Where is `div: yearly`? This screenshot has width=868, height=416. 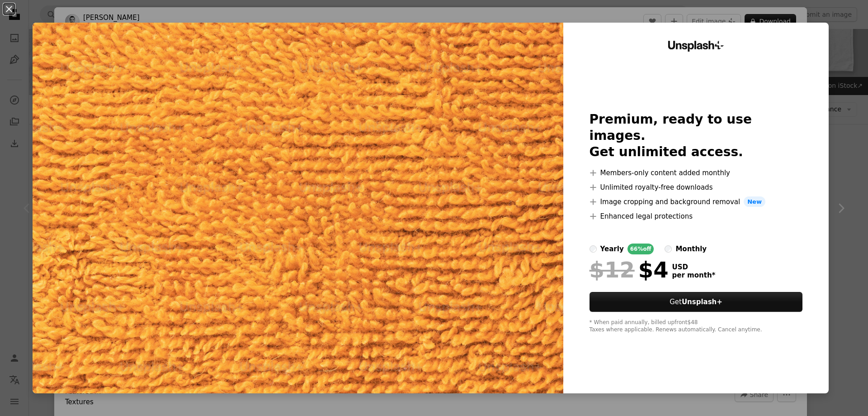
div: yearly is located at coordinates (613, 249).